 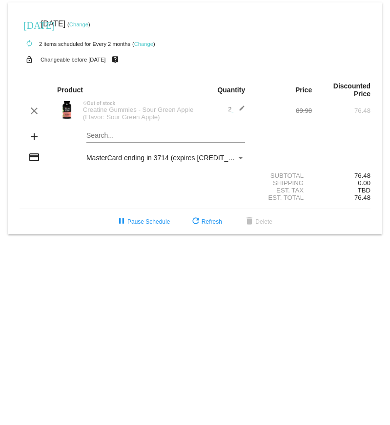 What do you see at coordinates (75, 44) in the screenshot?
I see `small: 2 items scheduled for Every 2 months` at bounding box center [75, 44].